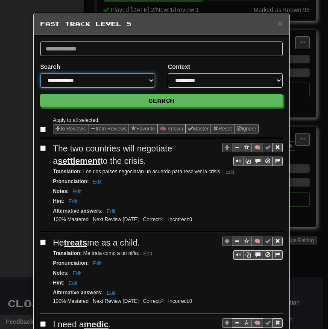 The width and height of the screenshot is (328, 329). I want to click on span: He me as a child., so click(96, 242).